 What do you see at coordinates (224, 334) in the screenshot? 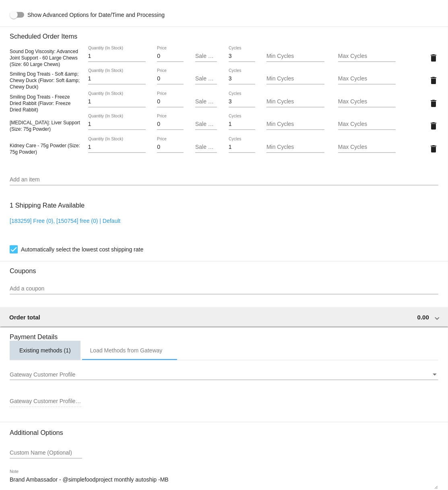
I see `h3: Payment Details` at bounding box center [224, 334].